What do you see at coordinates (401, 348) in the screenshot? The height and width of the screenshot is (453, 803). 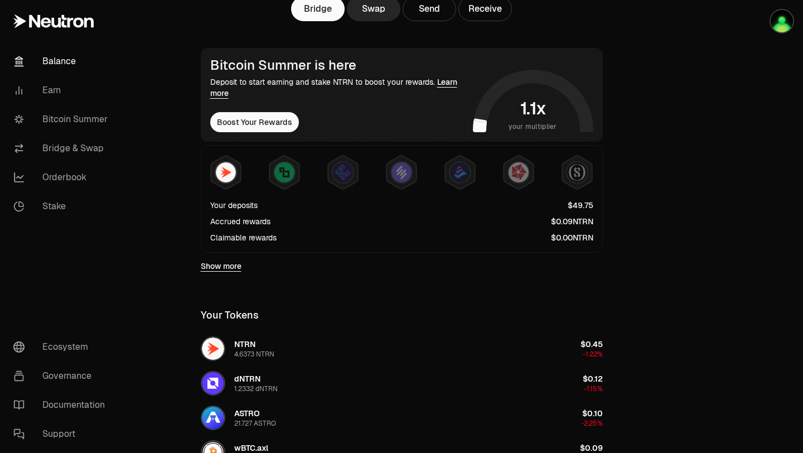 I see `button: NTRN LogoNTRN4.6373 NTRN$0.45-1.22%` at bounding box center [401, 348].